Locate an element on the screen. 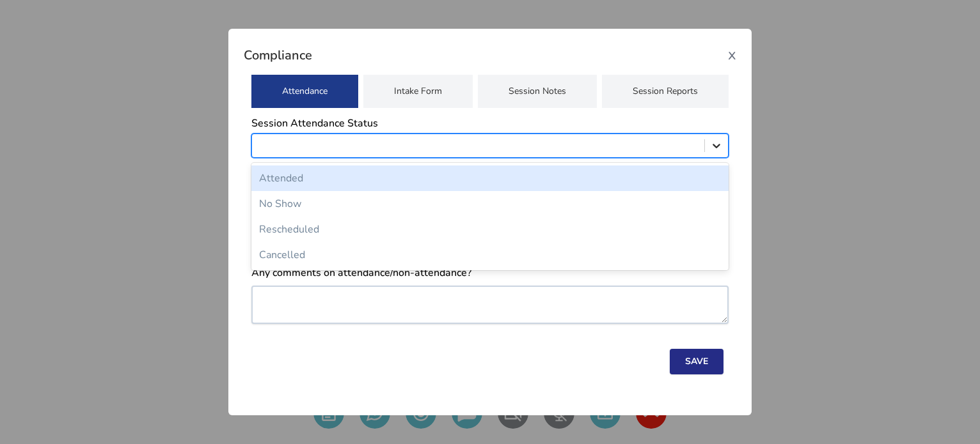 This screenshot has height=444, width=980. div: Any comments on attendance/non-attendance? is located at coordinates (490, 273).